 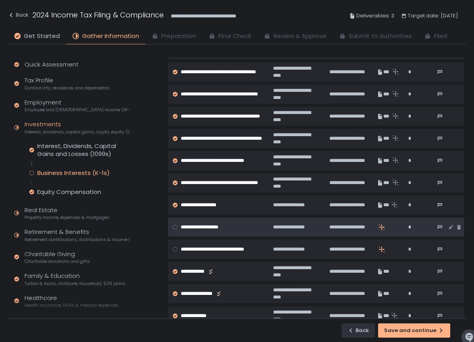 What do you see at coordinates (98, 15) in the screenshot?
I see `h1: 2024 Income Tax Filing & Compliance` at bounding box center [98, 15].